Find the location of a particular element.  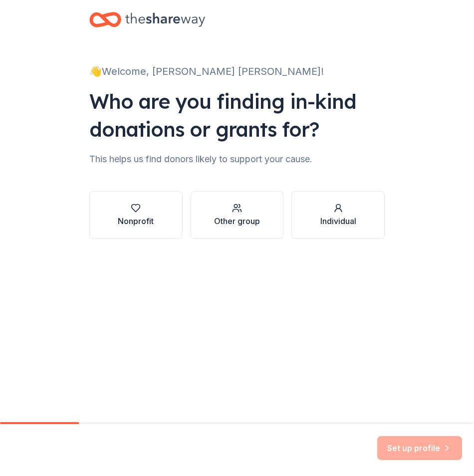

div: Individual is located at coordinates (338, 221).